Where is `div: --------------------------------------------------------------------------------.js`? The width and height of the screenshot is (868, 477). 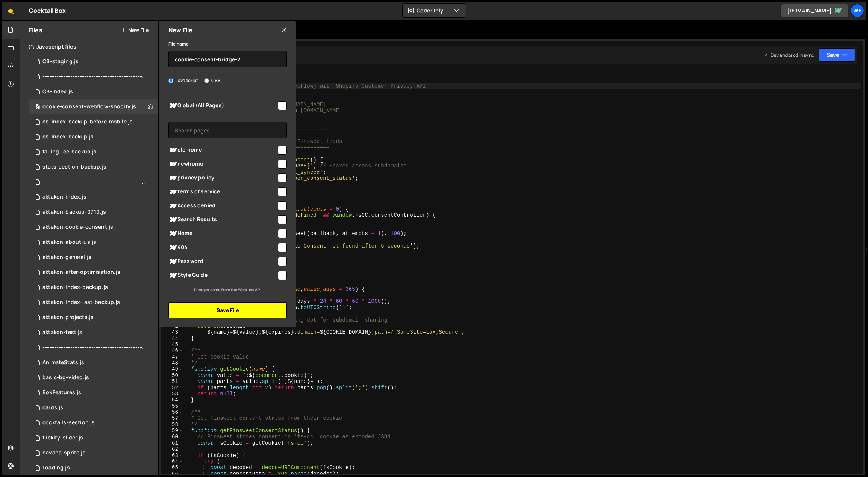
div: --------------------------------------------------------------------------------.js is located at coordinates (94, 77).